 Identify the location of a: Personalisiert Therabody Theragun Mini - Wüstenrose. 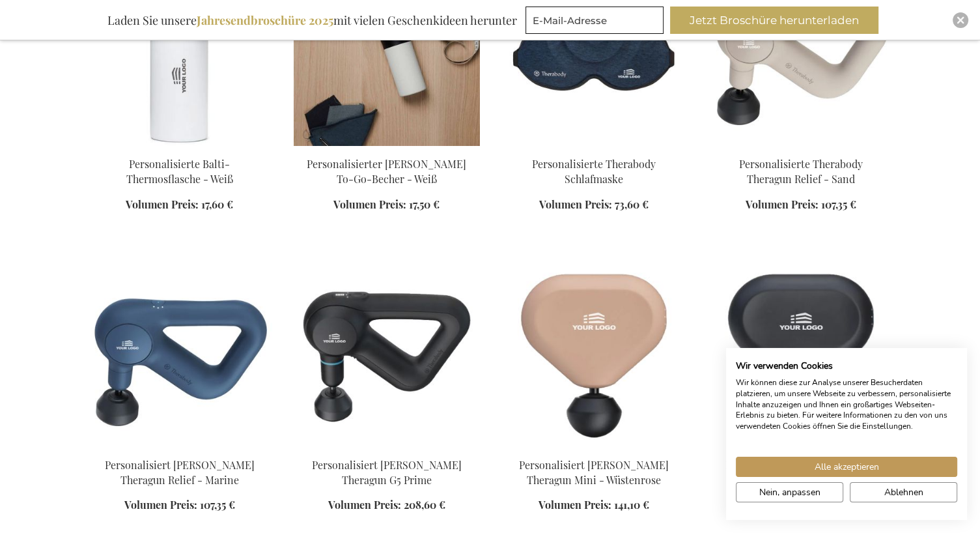
(594, 447).